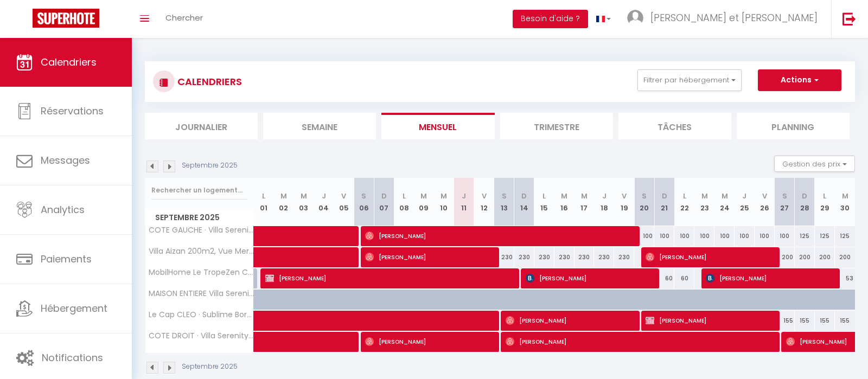 The width and height of the screenshot is (868, 379). Describe the element at coordinates (557, 126) in the screenshot. I see `li: Trimestre` at that location.